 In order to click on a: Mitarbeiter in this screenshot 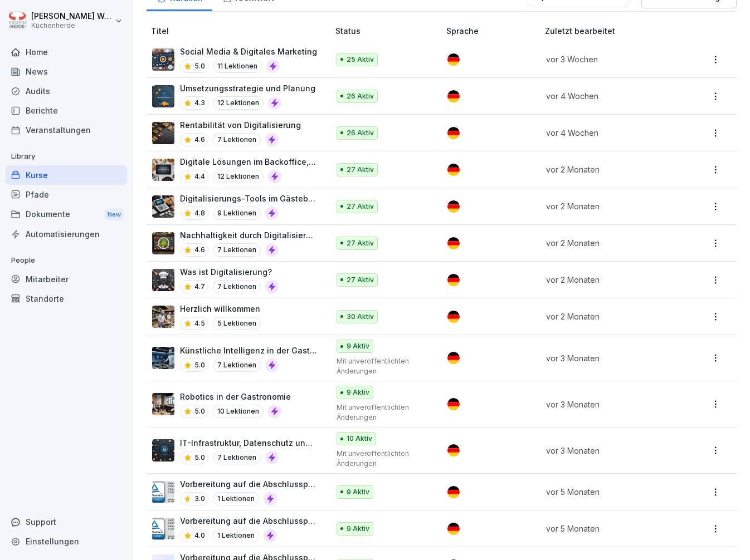, I will do `click(67, 279)`.